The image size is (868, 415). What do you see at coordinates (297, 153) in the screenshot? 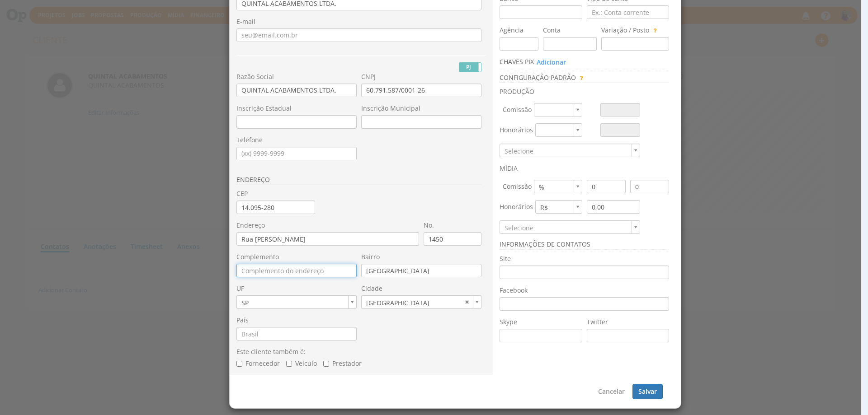
I see `input: (xx) 9999-9999` at bounding box center [297, 153].